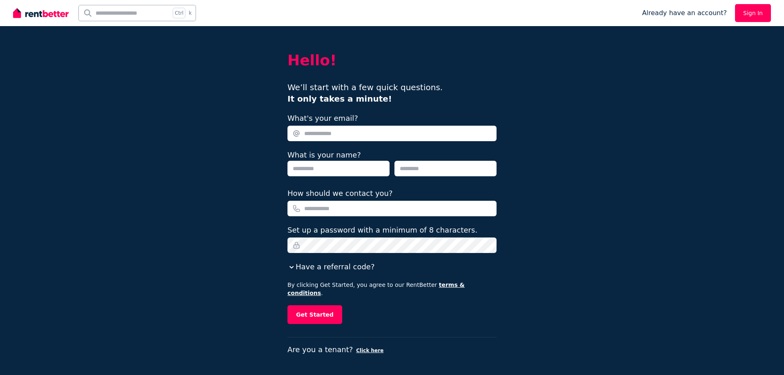 Image resolution: width=784 pixels, height=375 pixels. What do you see at coordinates (315, 315) in the screenshot?
I see `button: Get Started` at bounding box center [315, 315].